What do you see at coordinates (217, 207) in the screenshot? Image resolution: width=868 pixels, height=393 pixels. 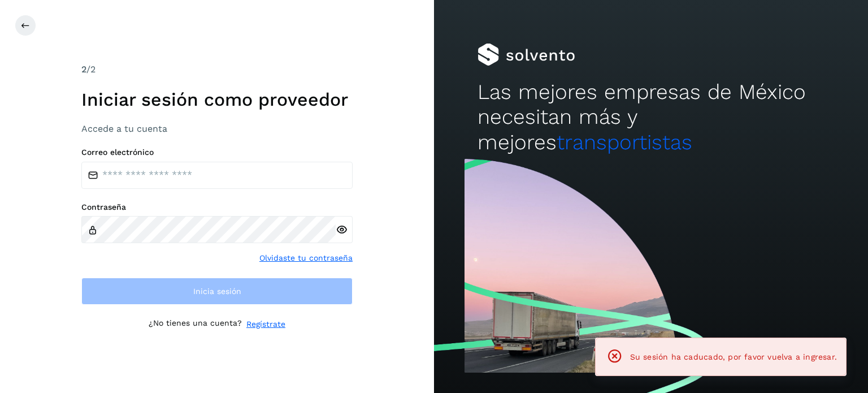 I see `label: Contraseña` at bounding box center [217, 207].